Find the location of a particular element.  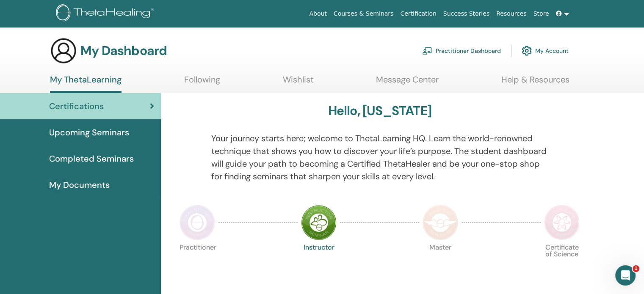

span: Completed Seminars is located at coordinates (91, 159).